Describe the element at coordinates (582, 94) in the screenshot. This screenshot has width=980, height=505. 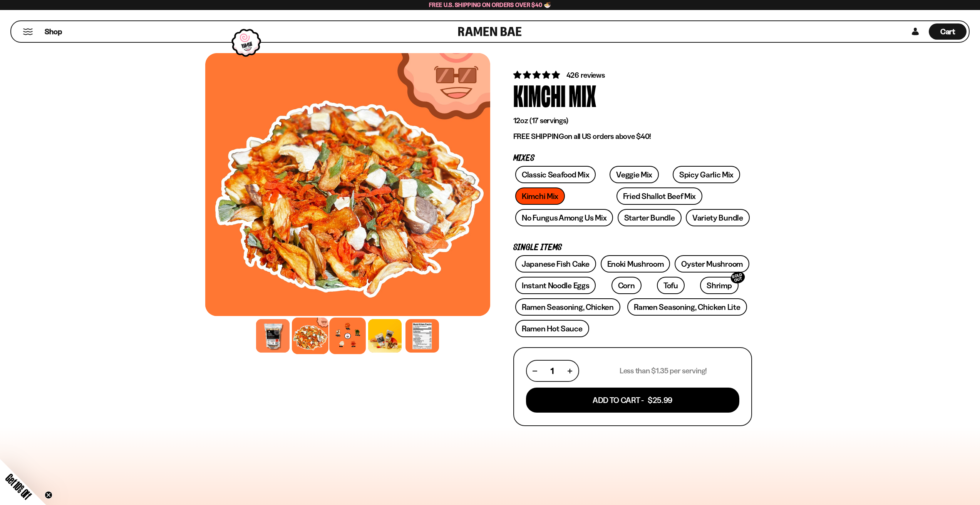
I see `div: Mix` at that location.